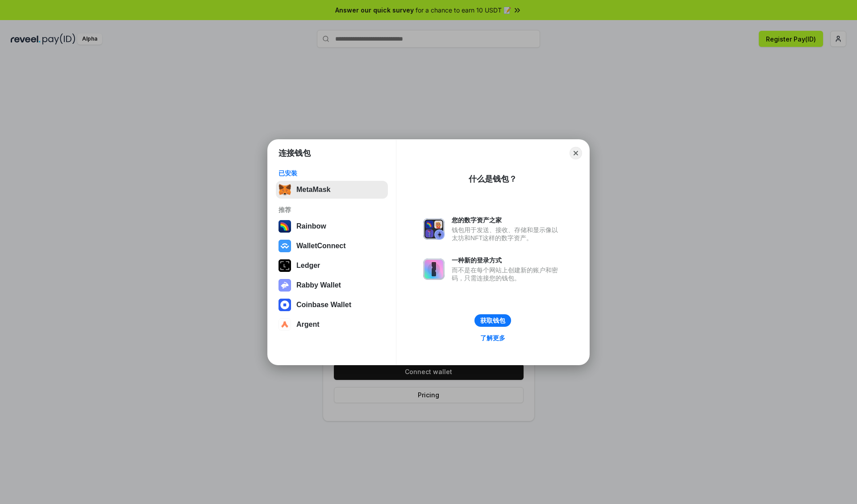  I want to click on div: Argent, so click(308, 324).